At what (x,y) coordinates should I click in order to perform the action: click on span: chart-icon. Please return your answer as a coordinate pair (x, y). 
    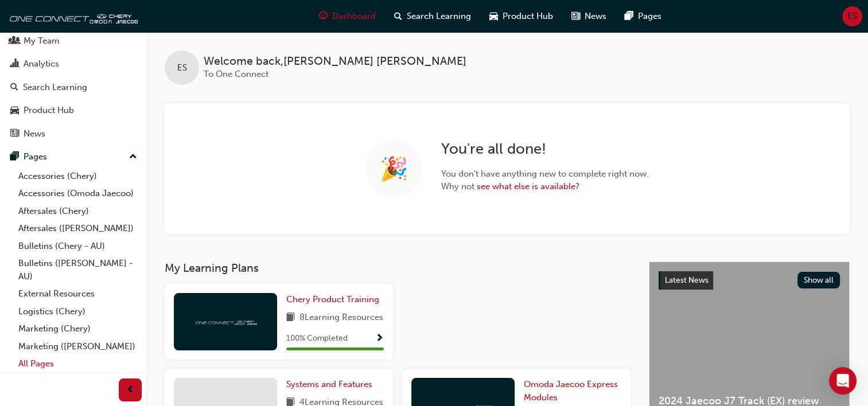
    Looking at the image, I should click on (15, 65).